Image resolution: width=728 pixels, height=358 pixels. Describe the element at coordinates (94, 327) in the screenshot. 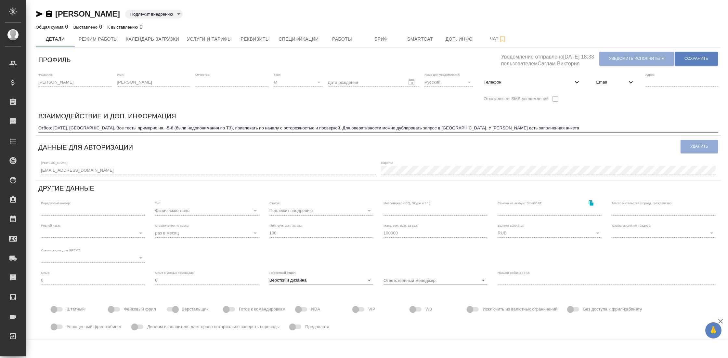

I see `span: Упрощенный фрил-кабинет` at that location.